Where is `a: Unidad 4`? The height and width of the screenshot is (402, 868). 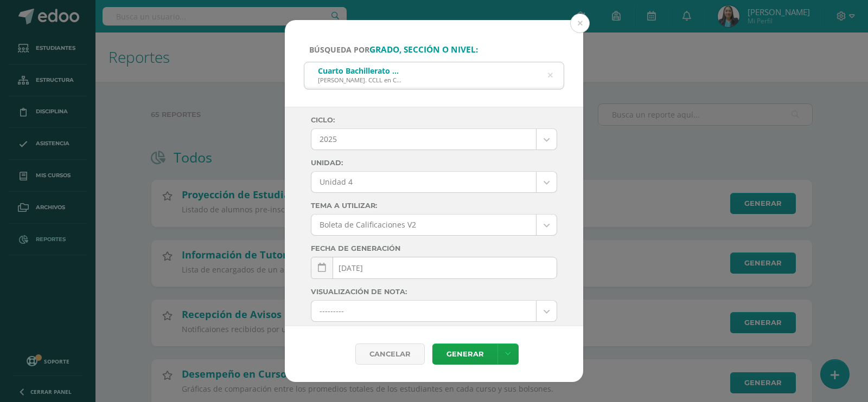 a: Unidad 4 is located at coordinates (434, 182).